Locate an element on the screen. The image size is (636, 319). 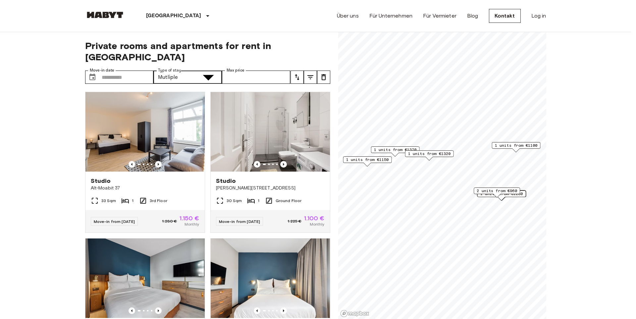
img: Marketing picture of unit DE-01-482-008-01 is located at coordinates (270, 278).